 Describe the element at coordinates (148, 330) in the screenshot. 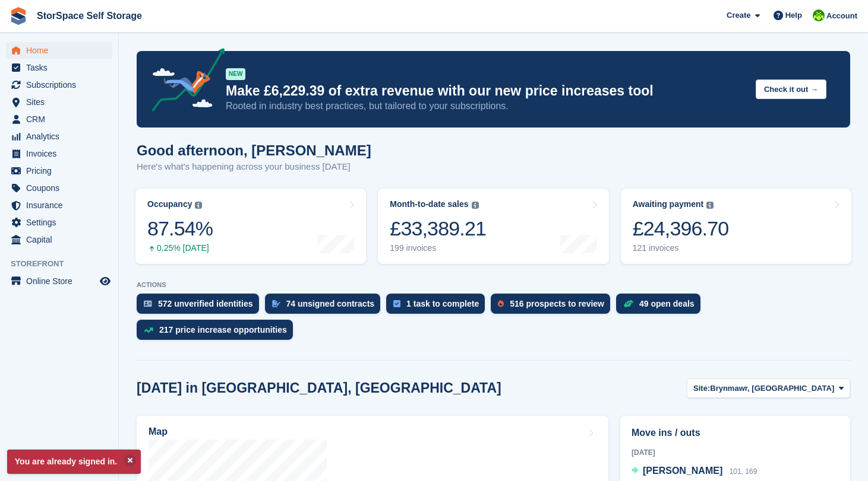

I see `img: price_increase_opportunities-93ffe204e8149a01c8c9dc8f82e8f89637d9d84a8eef4429ea346261dce0b2c0.svg` at that location.